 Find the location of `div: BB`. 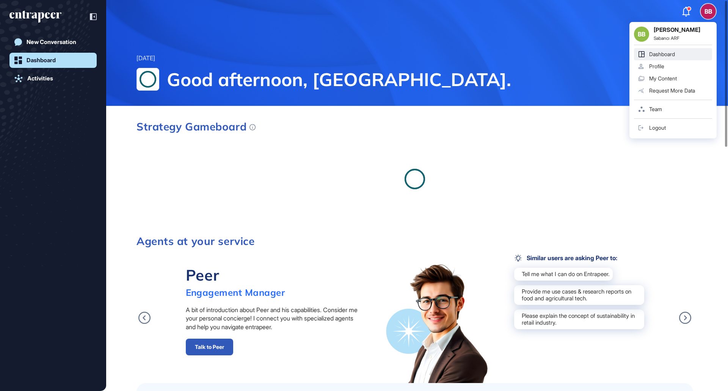

div: BB is located at coordinates (708, 11).